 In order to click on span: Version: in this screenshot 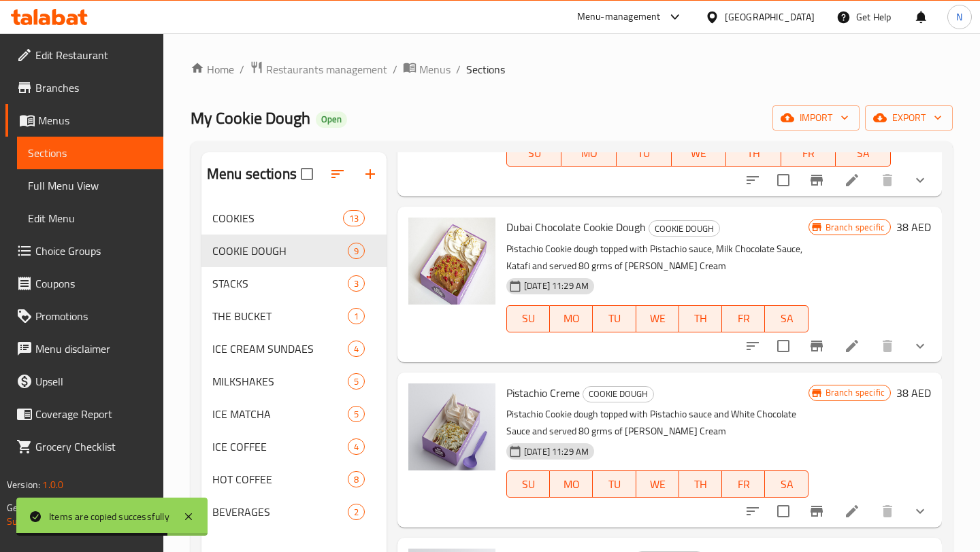, I will do `click(23, 485)`.